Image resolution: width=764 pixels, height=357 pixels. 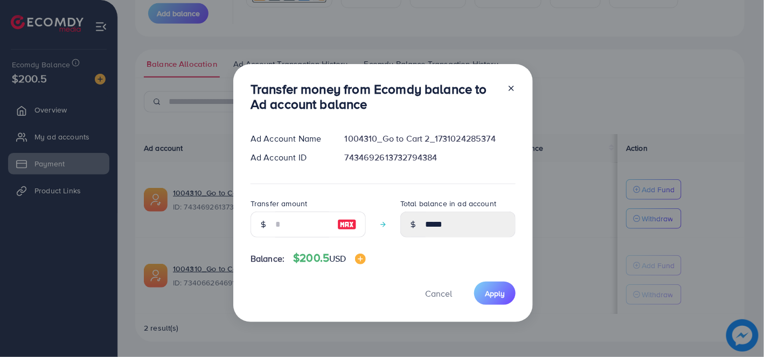 I want to click on div: 7434692613732794384, so click(x=430, y=157).